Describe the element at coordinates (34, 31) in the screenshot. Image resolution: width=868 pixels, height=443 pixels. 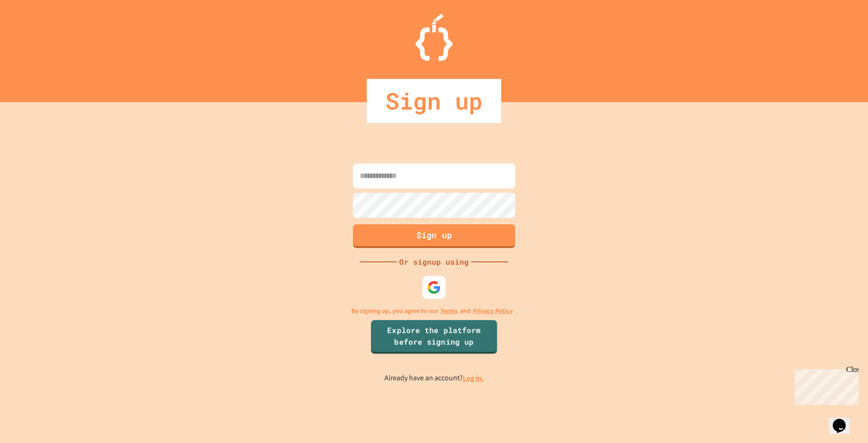
I see `div: Chat with us now!Close` at that location.